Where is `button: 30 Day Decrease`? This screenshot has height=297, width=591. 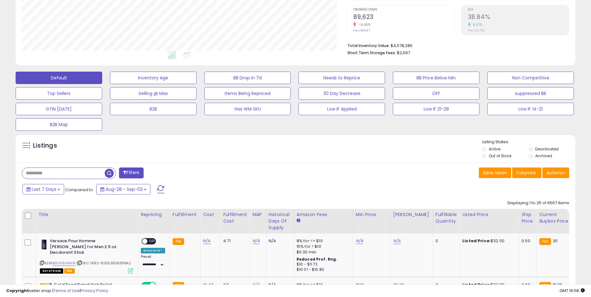
button: 30 Day Decrease is located at coordinates (342, 93).